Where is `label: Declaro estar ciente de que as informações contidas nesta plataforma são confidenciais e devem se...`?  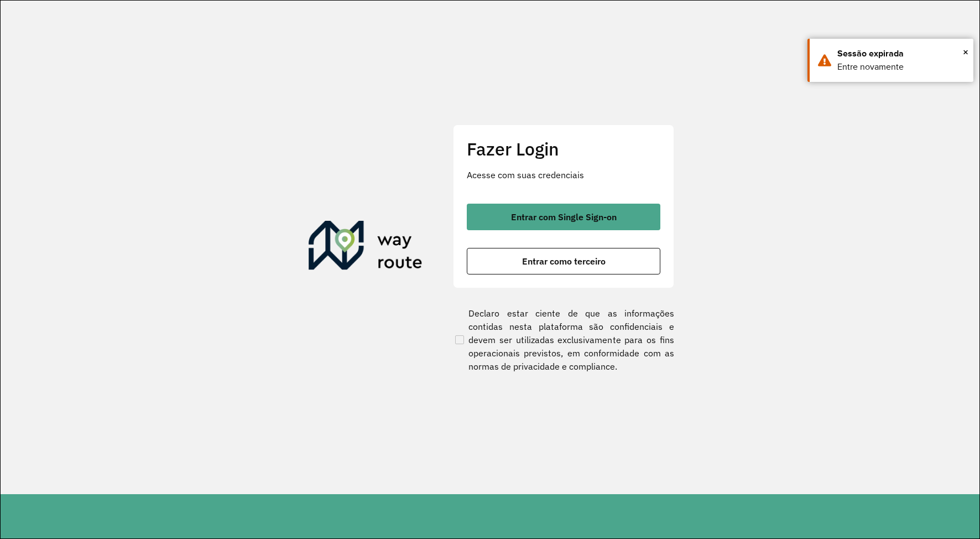 label: Declaro estar ciente de que as informações contidas nesta plataforma são confidenciais e devem se... is located at coordinates (564, 339).